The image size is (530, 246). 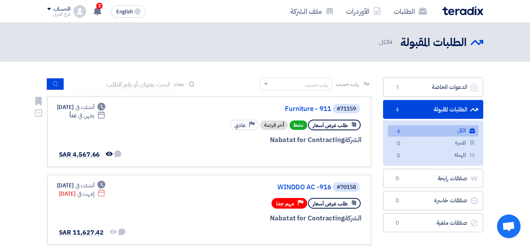 I want to click on a: الكل, so click(x=433, y=131).